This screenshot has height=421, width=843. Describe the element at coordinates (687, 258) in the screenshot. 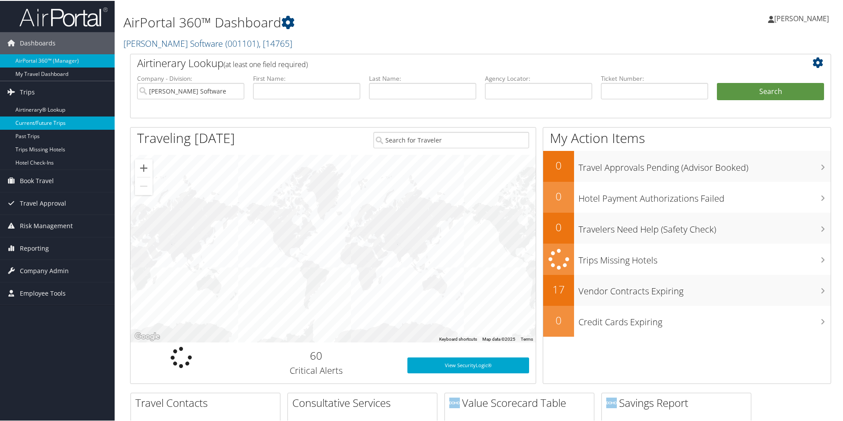

I see `a: Trips Missing Hotels` at that location.